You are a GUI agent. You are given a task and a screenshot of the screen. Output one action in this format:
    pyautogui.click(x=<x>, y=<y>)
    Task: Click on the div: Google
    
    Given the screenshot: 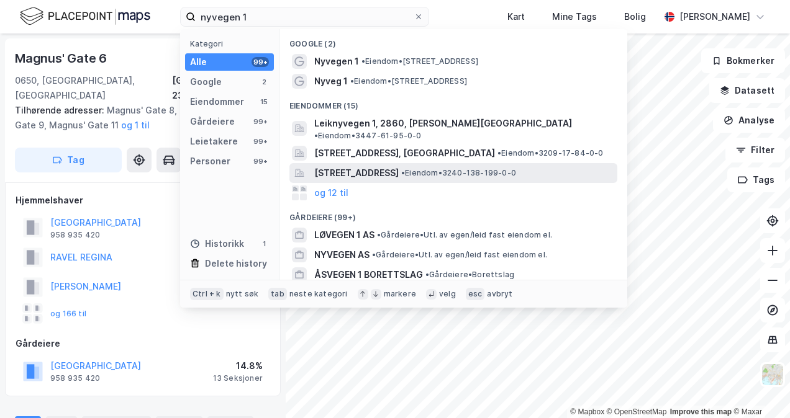 What is the action you would take?
    pyautogui.click(x=205, y=82)
    